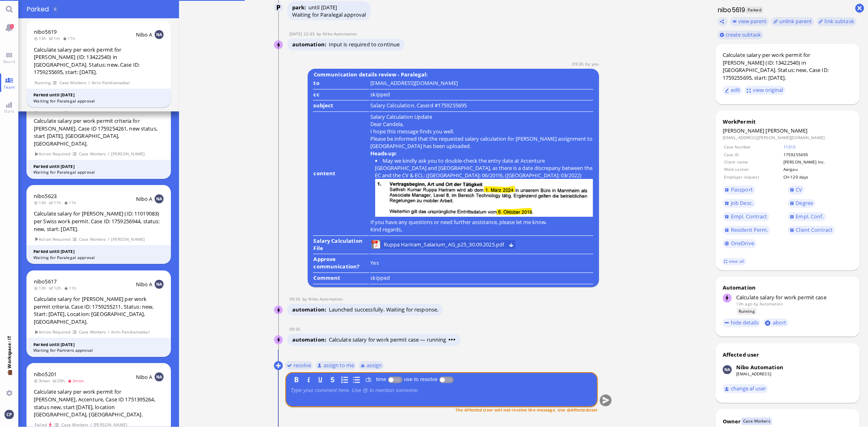 Image resolution: width=868 pixels, height=427 pixels. Describe the element at coordinates (111, 82) in the screenshot. I see `span: Airin Pandiamakkal` at that location.